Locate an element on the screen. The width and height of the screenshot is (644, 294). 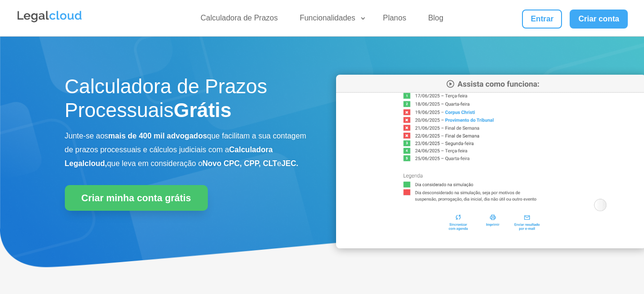
b: Calculadora Legalcloud, is located at coordinates (169, 156).